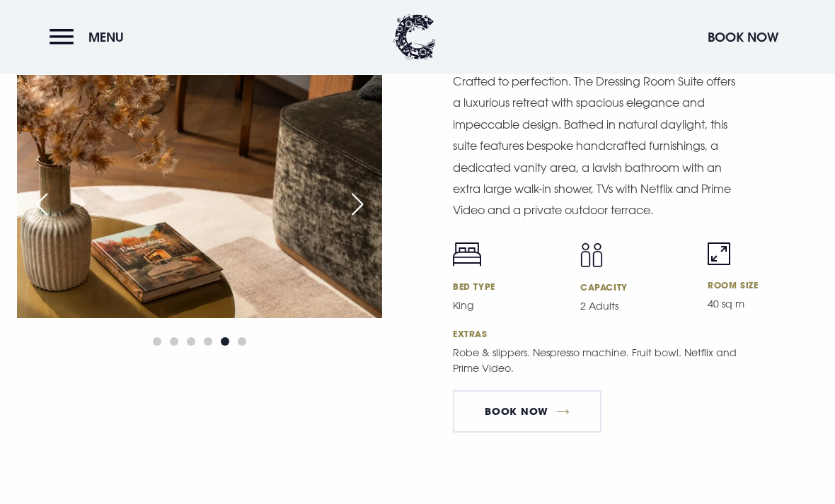 The width and height of the screenshot is (835, 504). Describe the element at coordinates (598, 361) in the screenshot. I see `p: Robe & slippers. Nespresso machine. Fruit bowl. Netflix and Prime Video.` at that location.